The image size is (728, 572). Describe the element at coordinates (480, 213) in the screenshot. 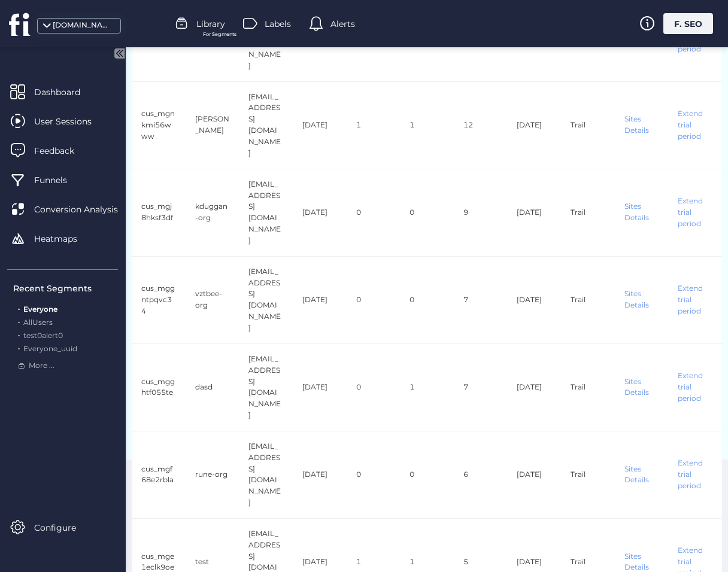

I see `td: 9` at that location.